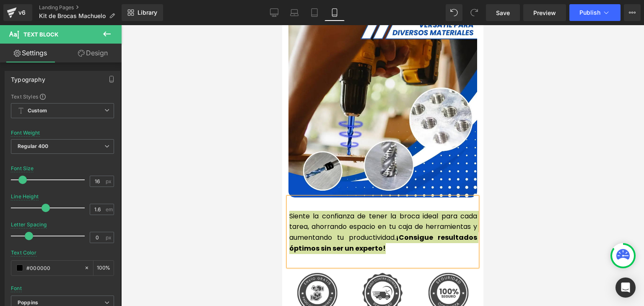 The image size is (644, 306). What do you see at coordinates (24, 253) in the screenshot?
I see `div: Text Color` at bounding box center [24, 253].